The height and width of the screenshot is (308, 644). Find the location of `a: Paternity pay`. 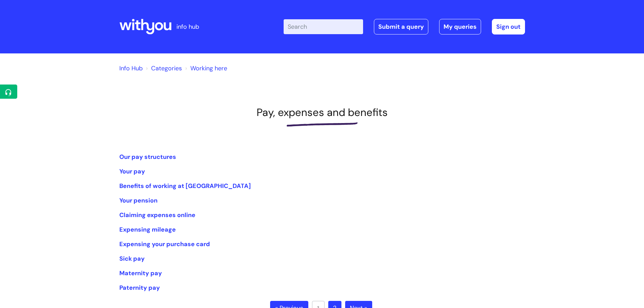

a: Paternity pay is located at coordinates (139, 288).